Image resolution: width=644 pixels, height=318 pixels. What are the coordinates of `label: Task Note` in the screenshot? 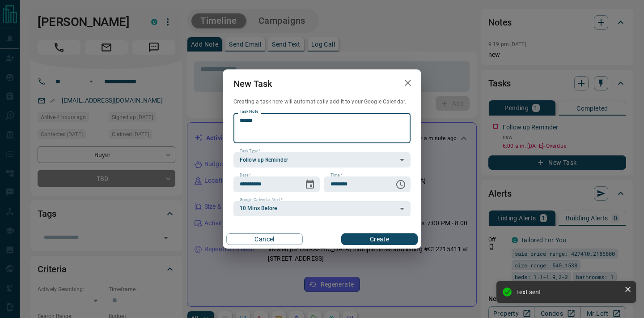 It's located at (248, 112).